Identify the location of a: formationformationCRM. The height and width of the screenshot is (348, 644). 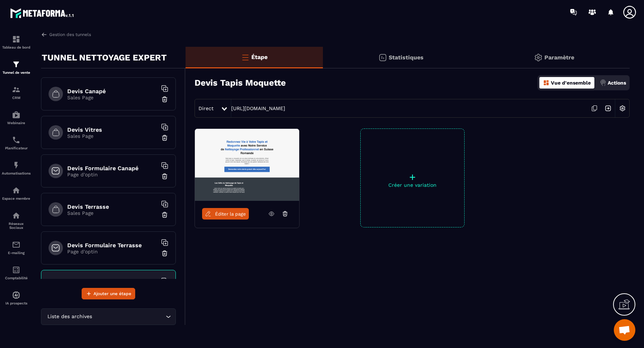
(16, 93).